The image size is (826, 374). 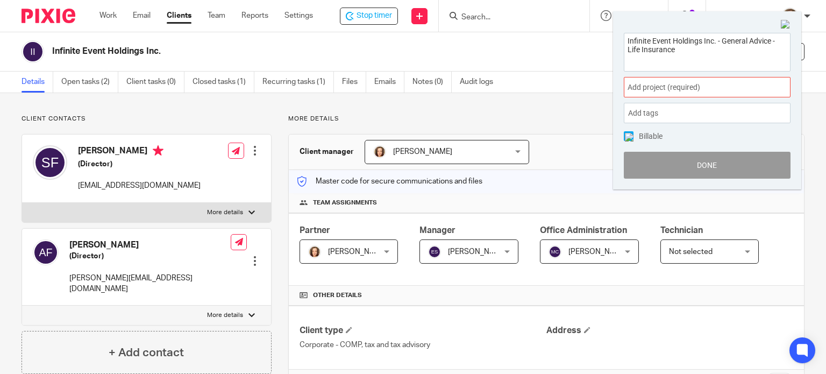 What do you see at coordinates (295, 51) in the screenshot?
I see `h2: Infinite Event Holdings Inc.` at bounding box center [295, 51].